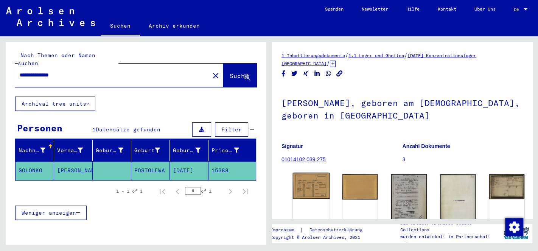  I want to click on mat-header-cell: Vorname, so click(73, 150).